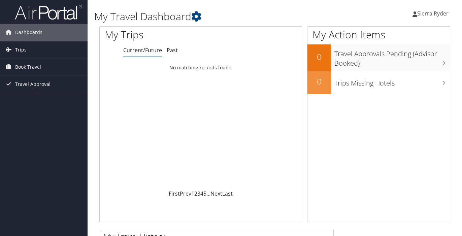 The height and width of the screenshot is (236, 462). What do you see at coordinates (48, 12) in the screenshot?
I see `img: airportal-logo.png` at bounding box center [48, 12].